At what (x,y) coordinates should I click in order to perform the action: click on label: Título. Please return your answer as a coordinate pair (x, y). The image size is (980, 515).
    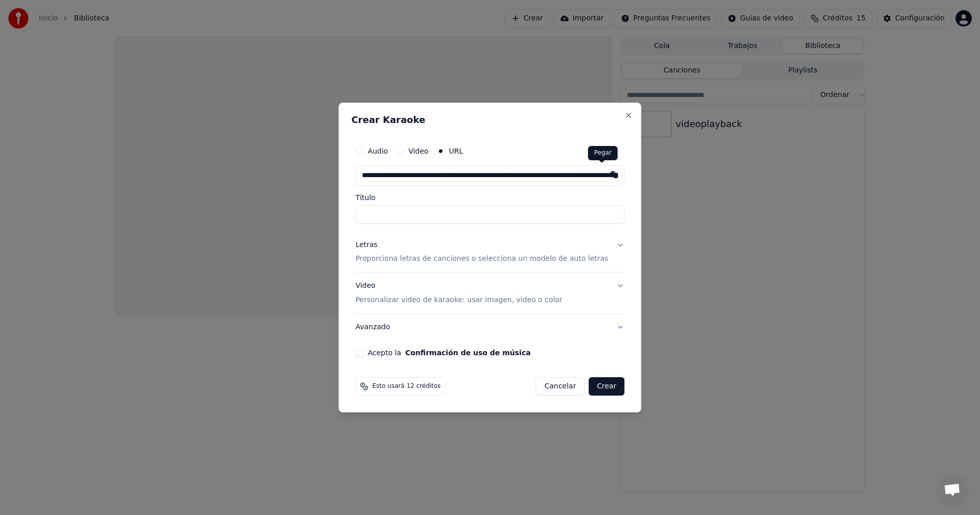
    Looking at the image, I should click on (489, 198).